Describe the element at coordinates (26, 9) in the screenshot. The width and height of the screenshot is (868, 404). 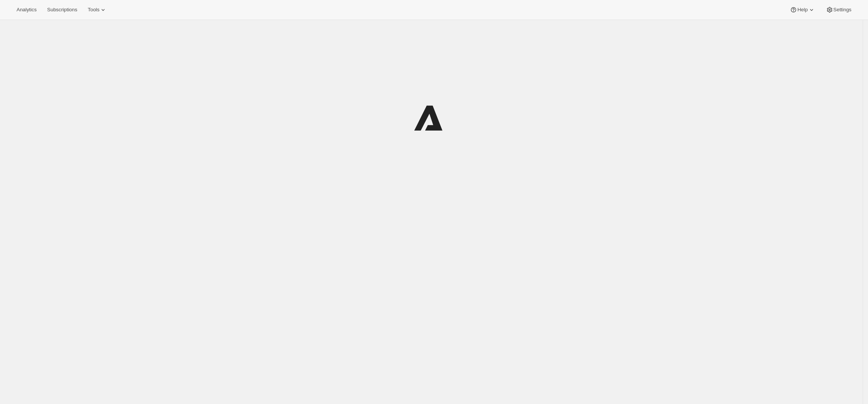
I see `button: Analytics` at that location.